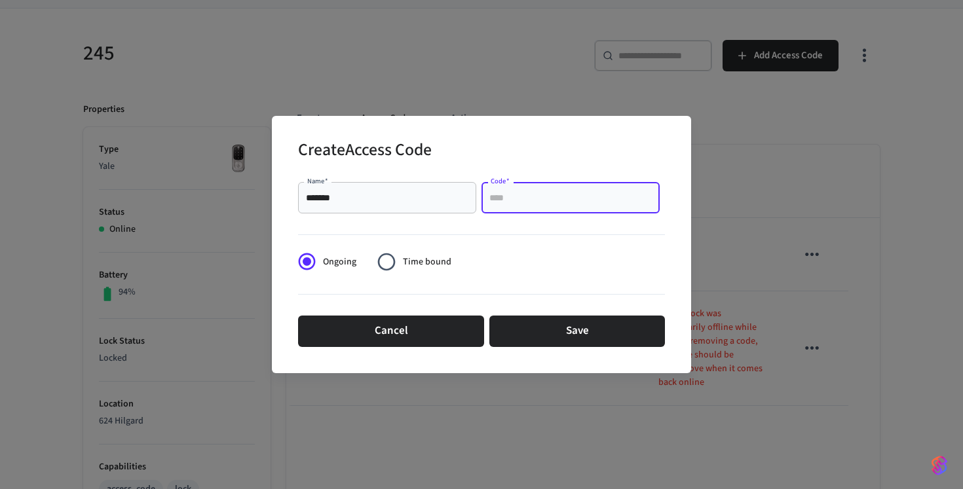 This screenshot has height=489, width=963. I want to click on label: Name, so click(318, 181).